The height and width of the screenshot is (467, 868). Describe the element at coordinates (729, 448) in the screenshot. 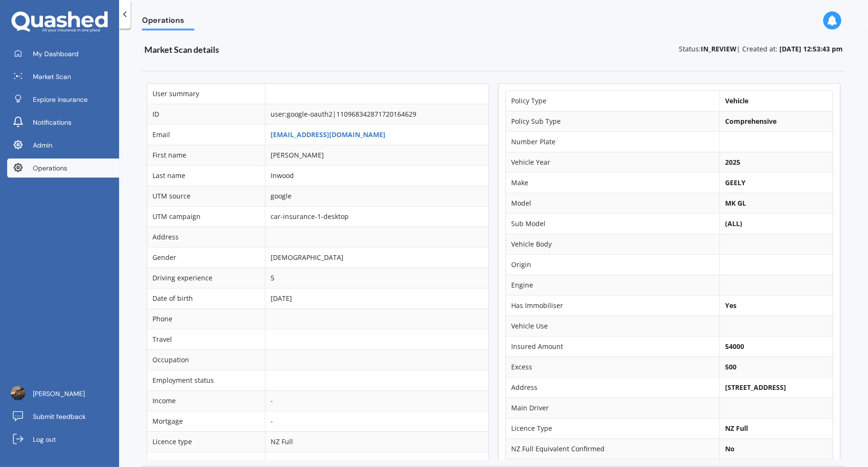

I see `b: No` at that location.